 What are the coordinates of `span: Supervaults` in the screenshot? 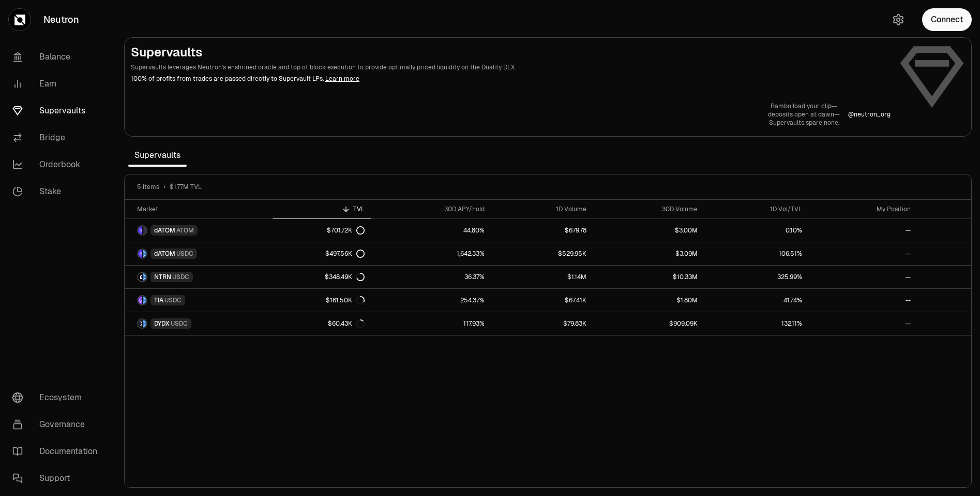 It's located at (157, 155).